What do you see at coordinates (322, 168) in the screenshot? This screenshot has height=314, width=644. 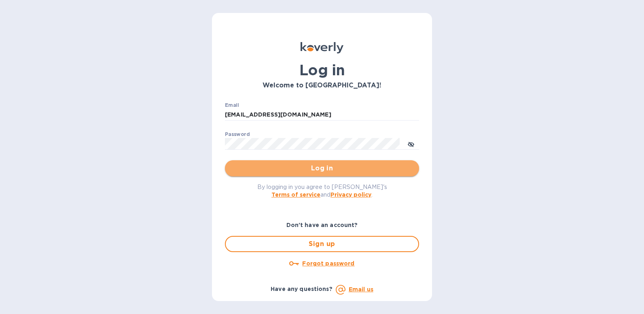 I see `span: Log in` at bounding box center [322, 168].